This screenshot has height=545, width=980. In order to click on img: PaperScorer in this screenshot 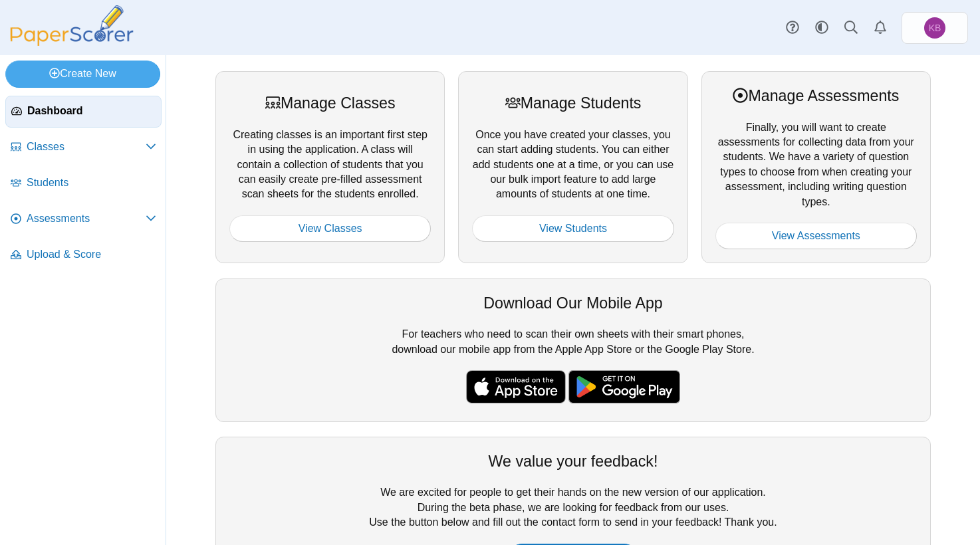, I will do `click(72, 25)`.